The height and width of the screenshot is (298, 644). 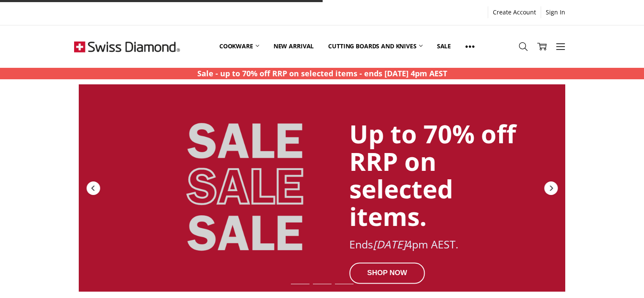 What do you see at coordinates (322, 188) in the screenshot?
I see `a: Redirect to https://swissdiamond.com.au/cookware/shop-by-collection/premium-steel-dlx/` at bounding box center [322, 188].